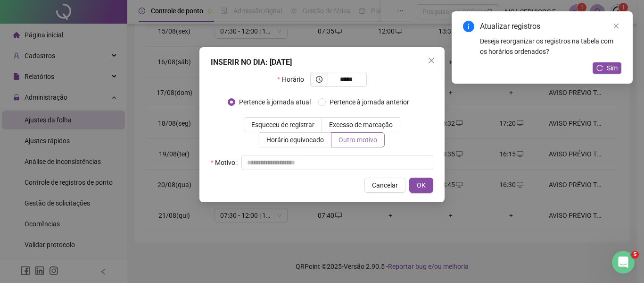 This screenshot has width=644, height=283. What do you see at coordinates (616, 26) in the screenshot?
I see `a: Close` at bounding box center [616, 26].